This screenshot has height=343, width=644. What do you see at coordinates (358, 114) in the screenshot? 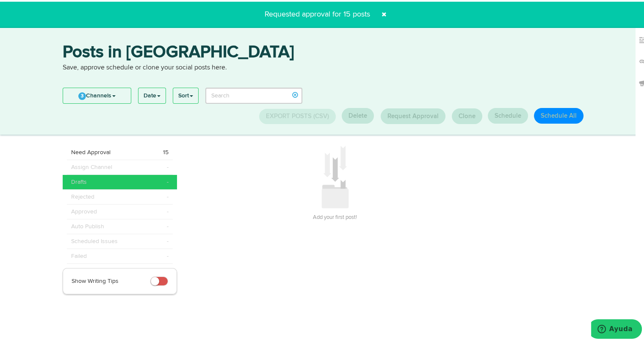
I see `button: Delete` at bounding box center [358, 114].